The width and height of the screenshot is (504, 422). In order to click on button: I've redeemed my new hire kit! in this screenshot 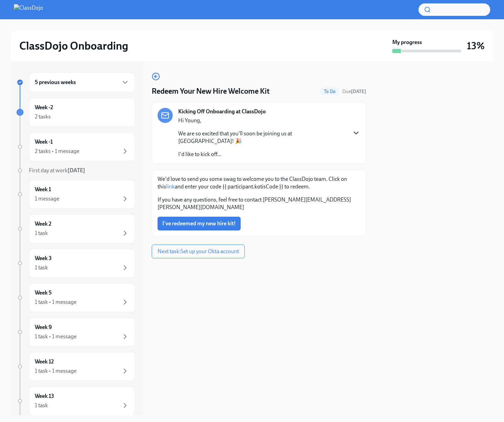, I will do `click(199, 224)`.